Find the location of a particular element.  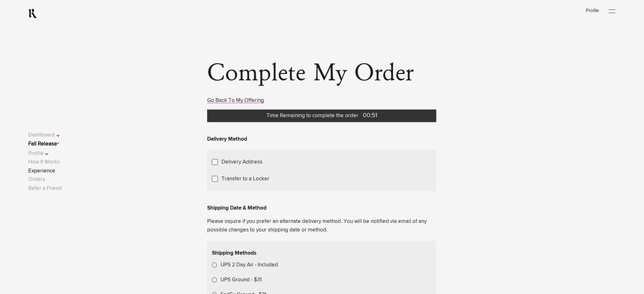

a: Experience is located at coordinates (42, 171).